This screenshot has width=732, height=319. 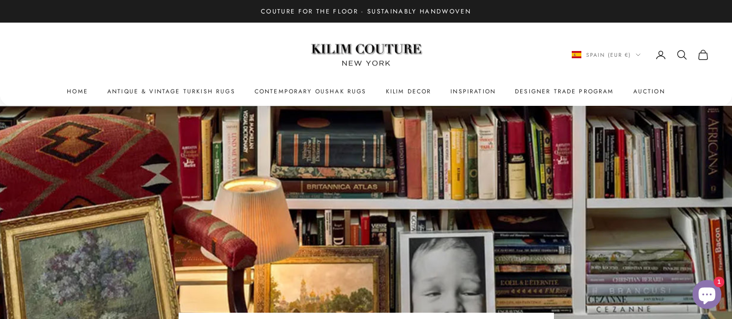 I want to click on button: Change country or currency, so click(x=606, y=55).